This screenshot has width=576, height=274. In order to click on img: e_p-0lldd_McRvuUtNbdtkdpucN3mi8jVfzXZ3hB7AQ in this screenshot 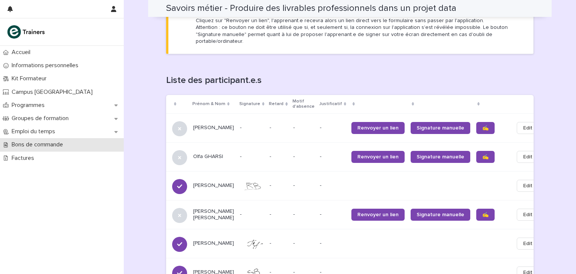, I will do `click(252, 243)`.